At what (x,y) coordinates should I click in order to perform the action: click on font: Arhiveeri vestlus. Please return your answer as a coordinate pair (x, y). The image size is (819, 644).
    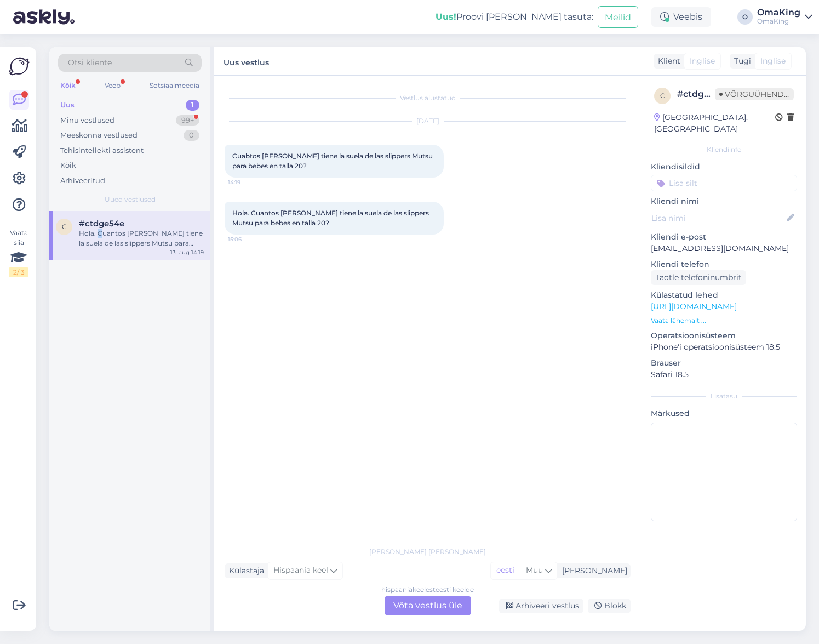
    Looking at the image, I should click on (547, 605).